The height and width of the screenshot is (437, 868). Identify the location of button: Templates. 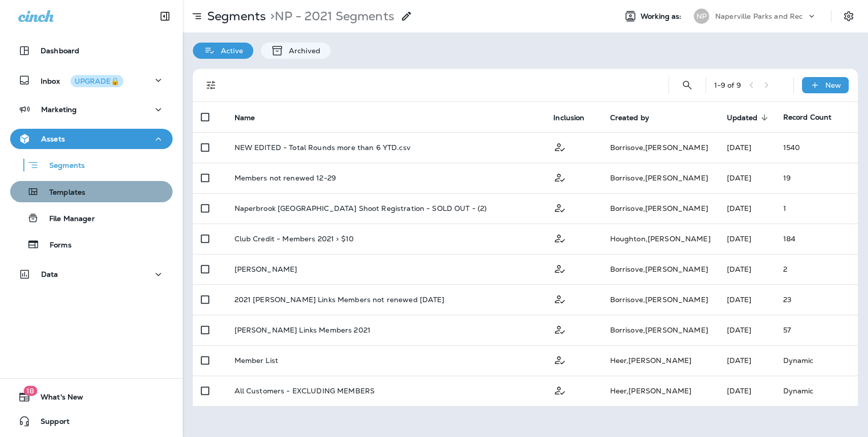
(91, 192).